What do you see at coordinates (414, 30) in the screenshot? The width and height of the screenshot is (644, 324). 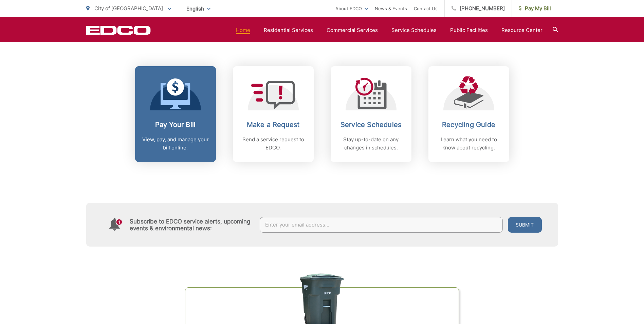 I see `a: Service Schedules` at bounding box center [414, 30].